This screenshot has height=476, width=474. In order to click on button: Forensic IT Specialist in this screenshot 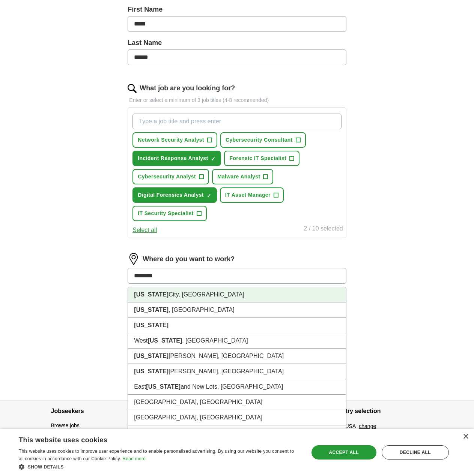, I will do `click(262, 158)`.